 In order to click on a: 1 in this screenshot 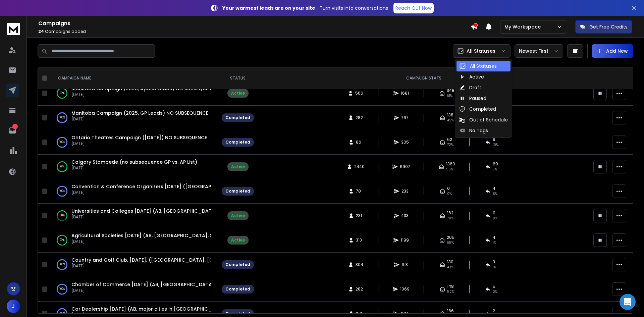, I will do `click(13, 130)`.